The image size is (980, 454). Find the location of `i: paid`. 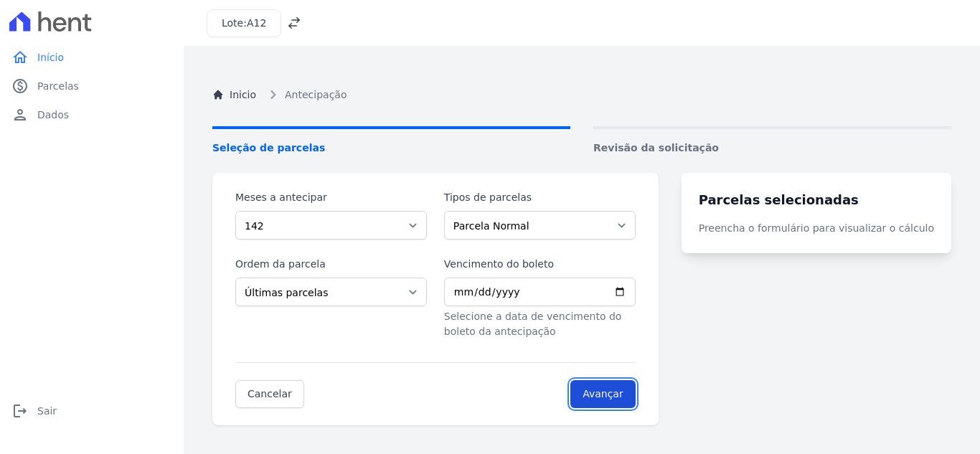

i: paid is located at coordinates (20, 86).